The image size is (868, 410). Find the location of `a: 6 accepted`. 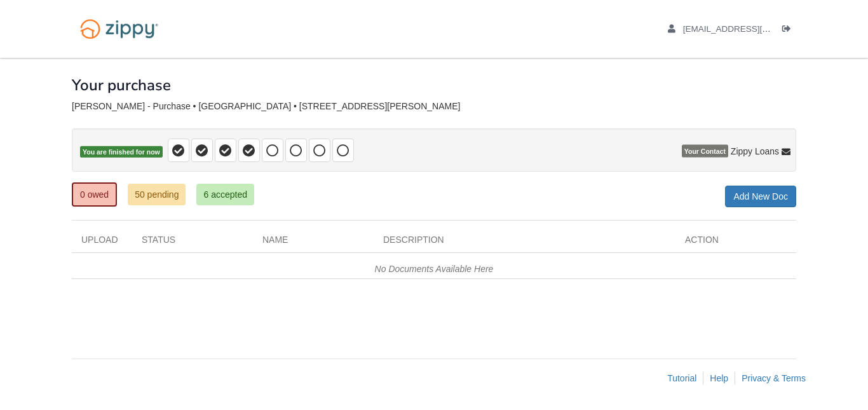

a: 6 accepted is located at coordinates (225, 194).